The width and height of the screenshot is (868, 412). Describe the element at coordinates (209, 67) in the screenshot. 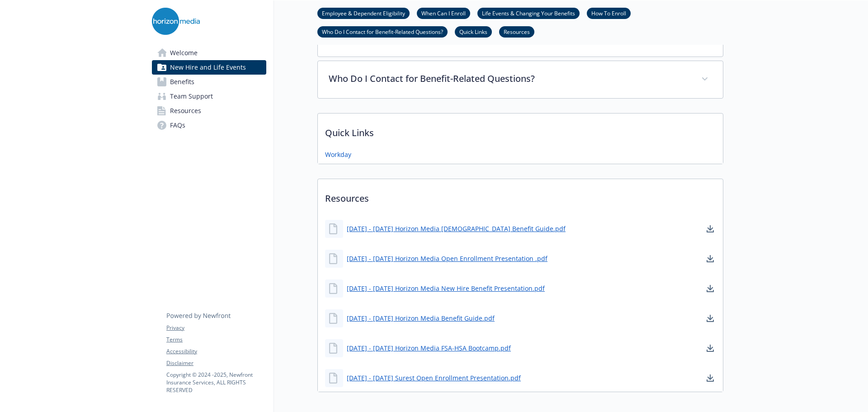

I see `a: New Hire and Life Events` at that location.